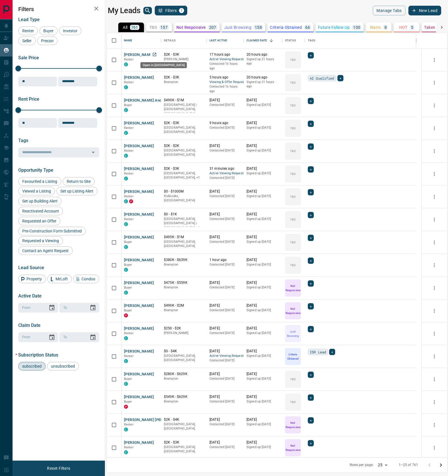  I want to click on p: Signed up 21 hours ago, so click(263, 61).